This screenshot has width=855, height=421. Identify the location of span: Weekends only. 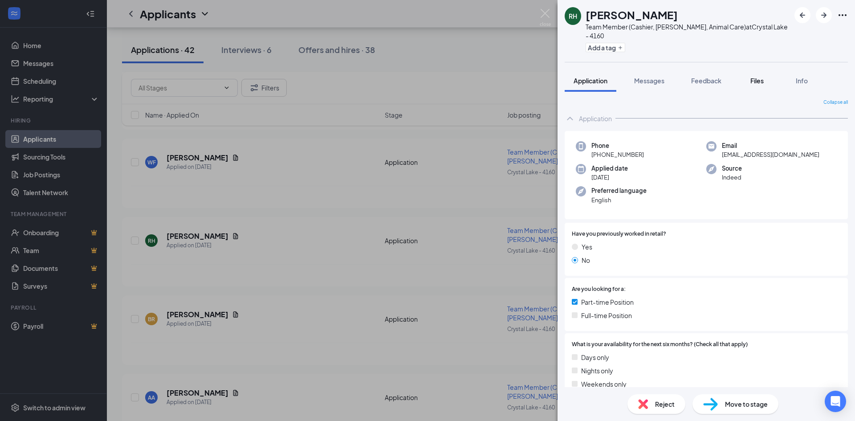
(604, 384).